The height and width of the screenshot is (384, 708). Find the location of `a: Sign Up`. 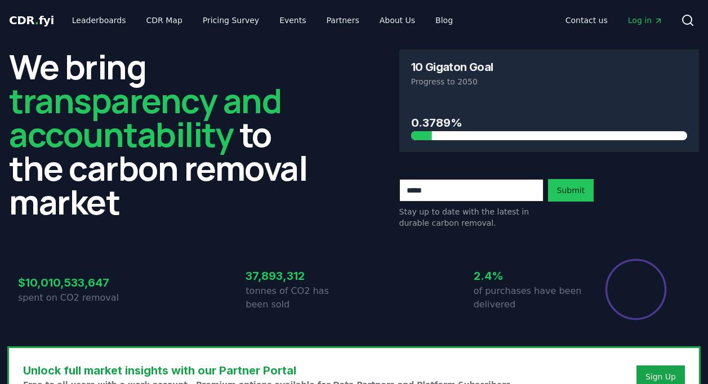

a: Sign Up is located at coordinates (661, 377).